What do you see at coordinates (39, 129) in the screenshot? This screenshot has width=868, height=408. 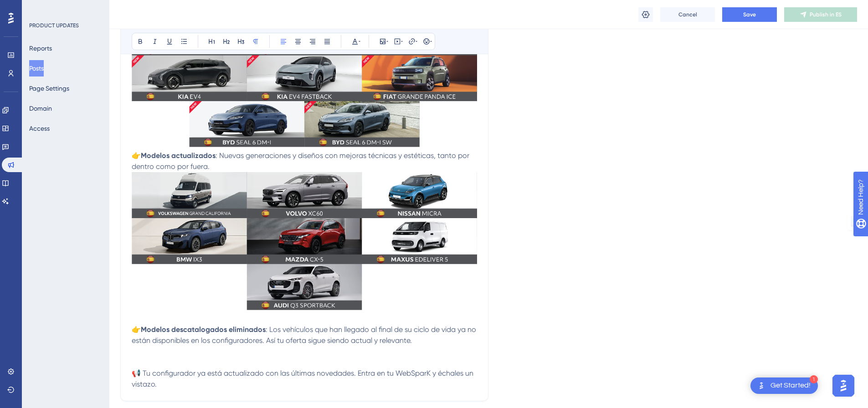 I see `button: Access` at bounding box center [39, 129].